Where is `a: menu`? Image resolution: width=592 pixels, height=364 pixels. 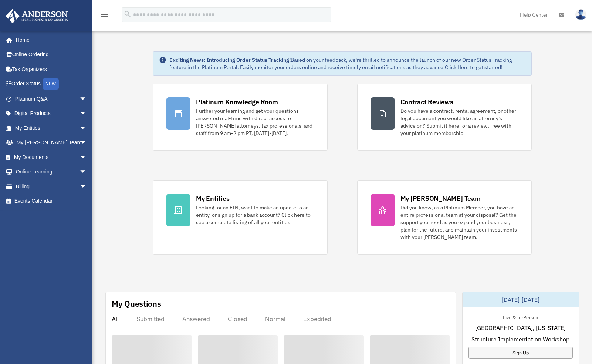
a: menu is located at coordinates (105, 16).